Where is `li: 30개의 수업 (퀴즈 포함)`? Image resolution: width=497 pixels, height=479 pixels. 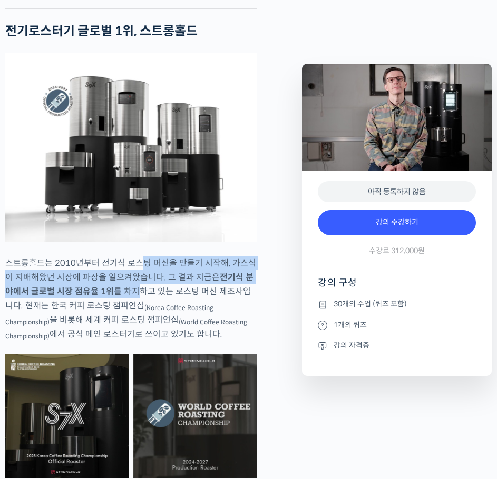 li: 30개의 수업 (퀴즈 포함) is located at coordinates (397, 304).